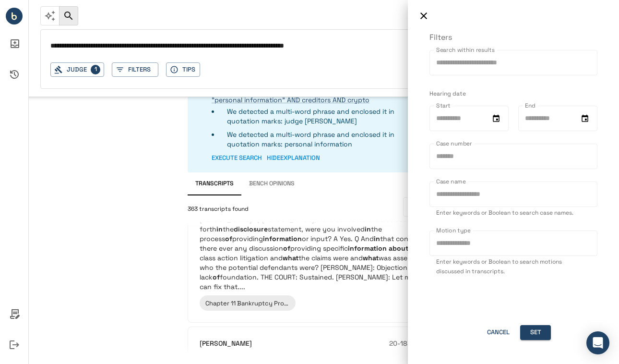  I want to click on p: Enter keywords or Boolean to search motions discussed in transcripts., so click(513, 267).